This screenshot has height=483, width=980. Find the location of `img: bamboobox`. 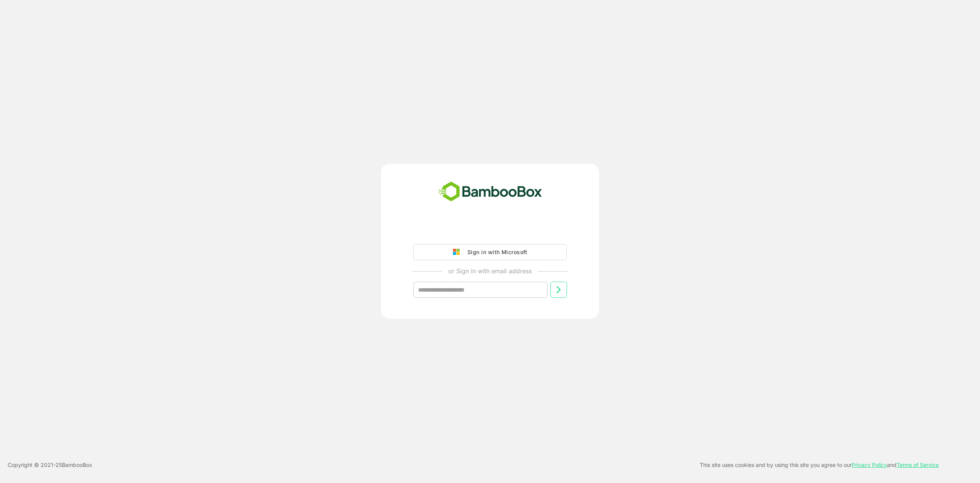

img: bamboobox is located at coordinates (490, 192).